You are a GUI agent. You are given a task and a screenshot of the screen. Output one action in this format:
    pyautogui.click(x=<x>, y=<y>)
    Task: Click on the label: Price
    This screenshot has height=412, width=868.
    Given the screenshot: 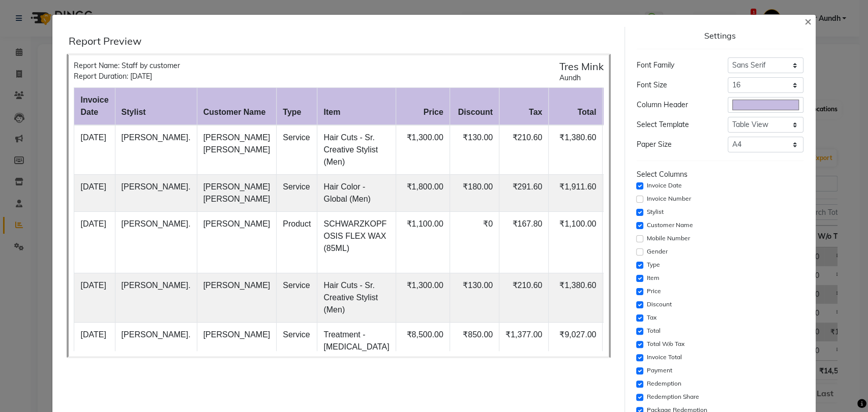 What is the action you would take?
    pyautogui.click(x=654, y=291)
    